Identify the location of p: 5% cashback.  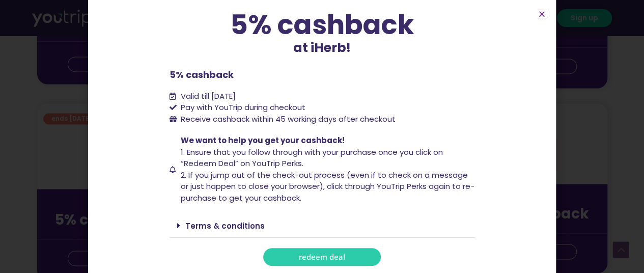
(322, 74).